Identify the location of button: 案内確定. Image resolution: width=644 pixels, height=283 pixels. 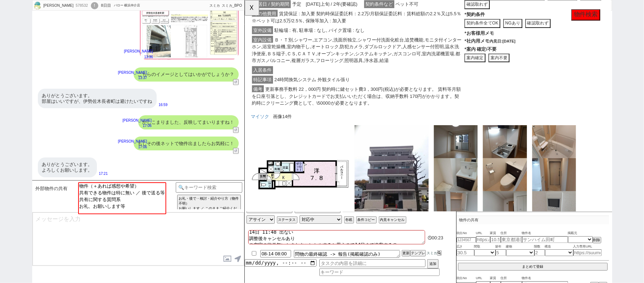
(248, 62).